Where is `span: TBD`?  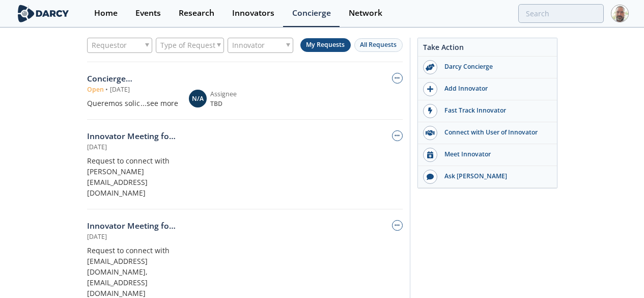
span: TBD is located at coordinates (235, 104).